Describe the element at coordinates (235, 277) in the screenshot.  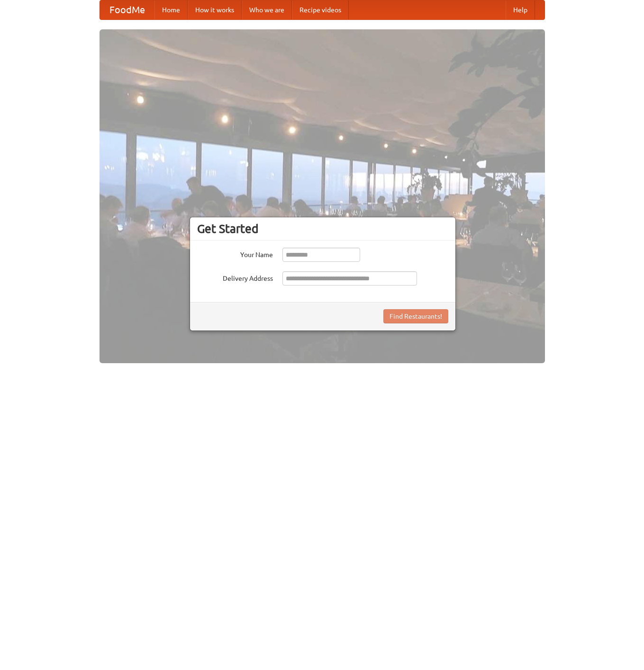
I see `label: Delivery Address` at that location.